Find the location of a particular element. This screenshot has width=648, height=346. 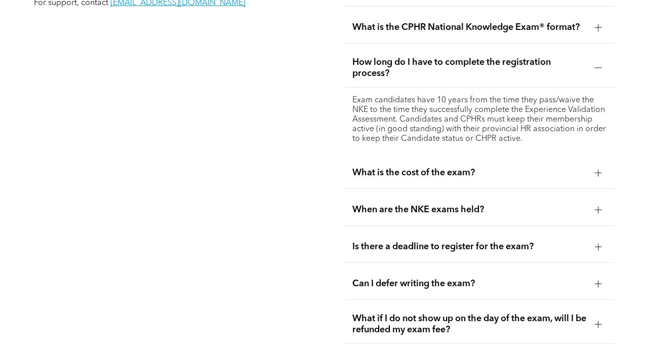

span: When are the NKE exams held? is located at coordinates (470, 210).